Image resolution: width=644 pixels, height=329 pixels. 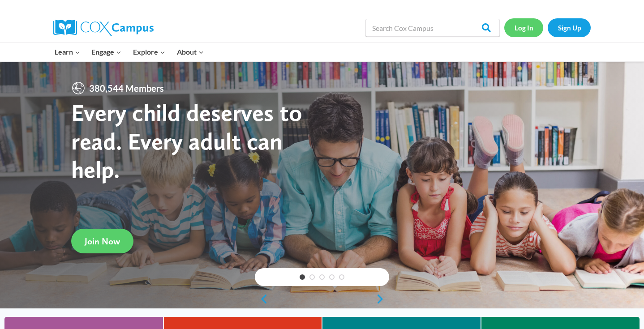 I want to click on a: 1, so click(x=302, y=277).